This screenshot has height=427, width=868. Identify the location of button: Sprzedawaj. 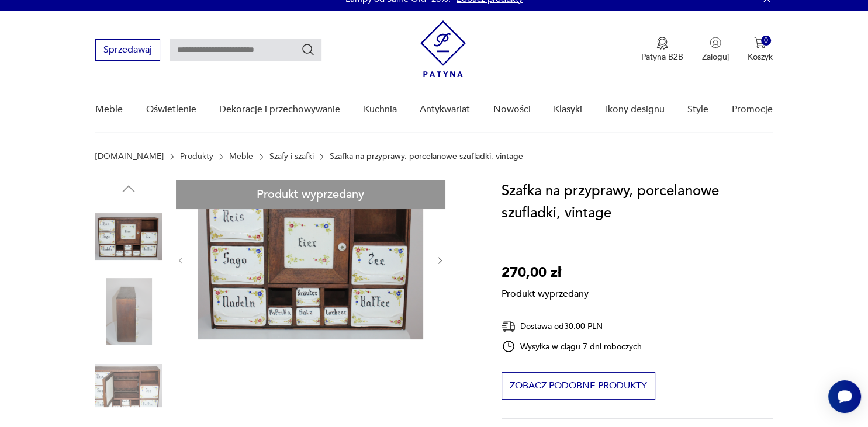
(127, 50).